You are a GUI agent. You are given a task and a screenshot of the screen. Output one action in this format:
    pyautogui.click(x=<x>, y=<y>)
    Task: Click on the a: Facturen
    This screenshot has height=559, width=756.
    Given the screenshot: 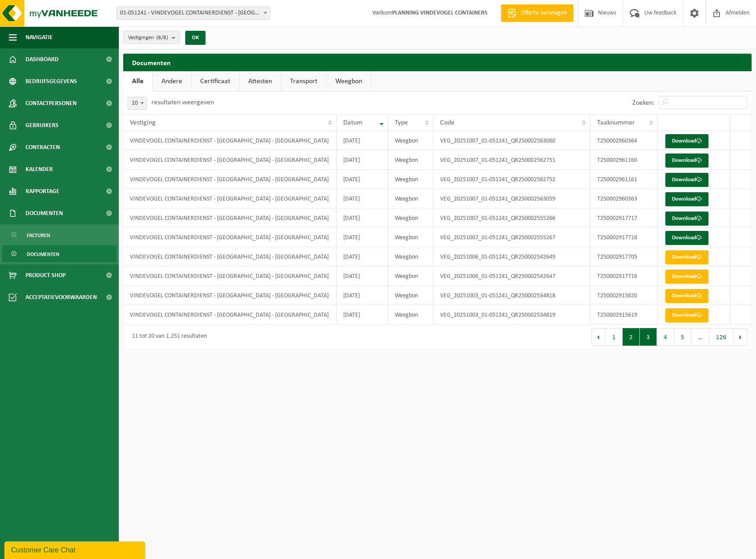 What is the action you would take?
    pyautogui.click(x=60, y=235)
    